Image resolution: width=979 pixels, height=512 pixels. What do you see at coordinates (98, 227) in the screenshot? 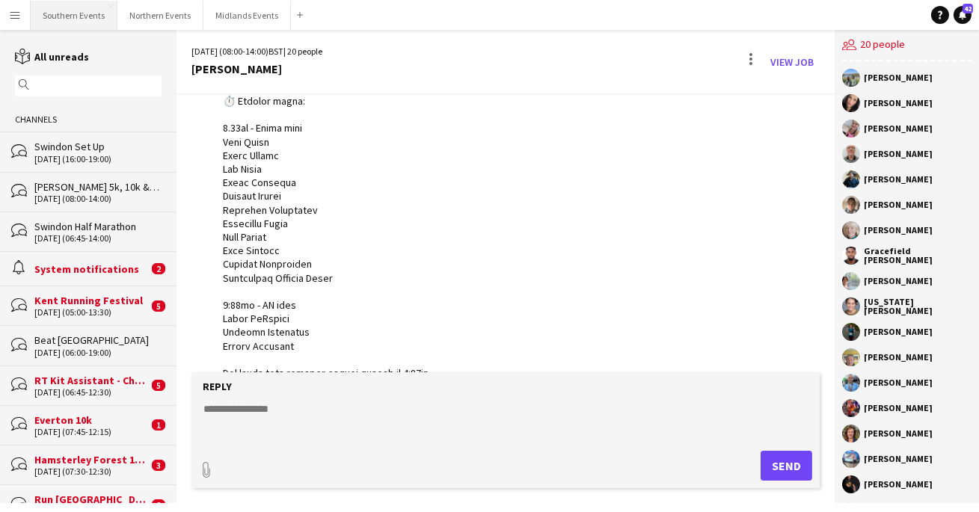
I see `div: Swindon Half Marathon` at bounding box center [98, 227].